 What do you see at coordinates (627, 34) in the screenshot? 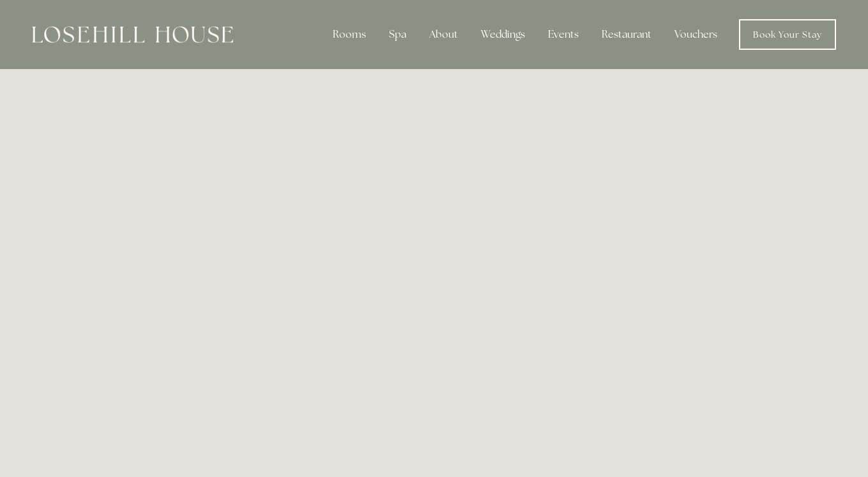
I see `div: Restaurant` at bounding box center [627, 34].